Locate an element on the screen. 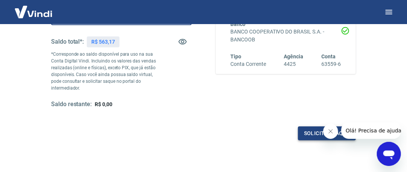 The width and height of the screenshot is (407, 172). button: Solicitar saque is located at coordinates (327, 133).